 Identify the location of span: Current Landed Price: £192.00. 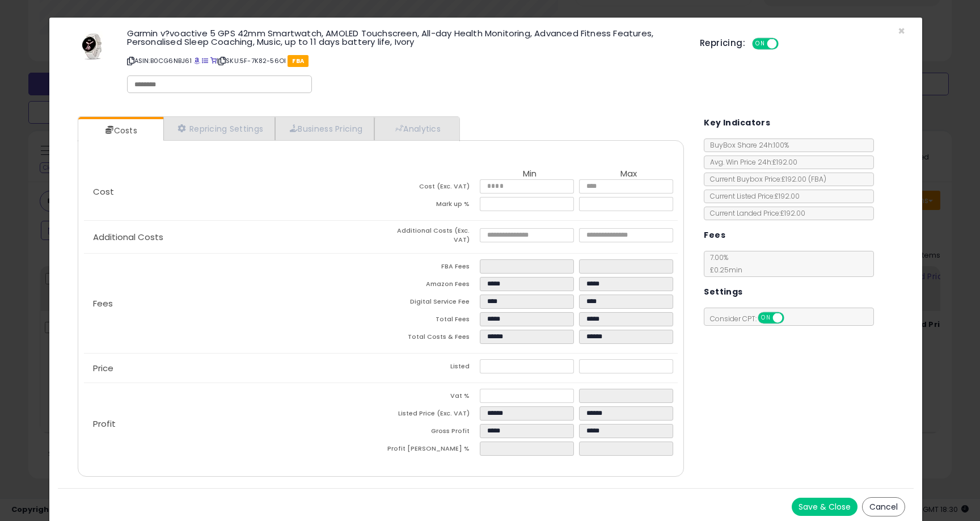
(755, 213).